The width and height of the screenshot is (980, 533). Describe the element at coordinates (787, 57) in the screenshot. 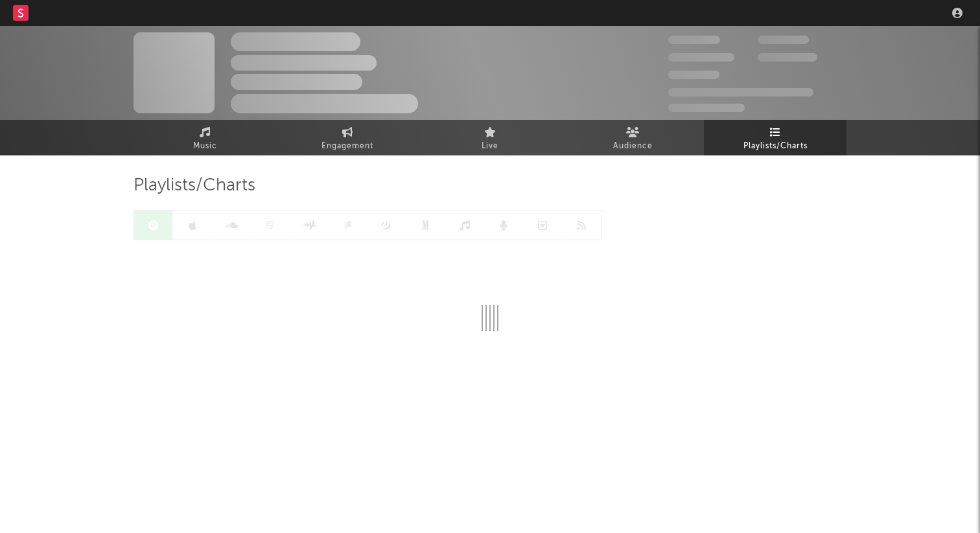

I see `span: 1,000,000` at that location.